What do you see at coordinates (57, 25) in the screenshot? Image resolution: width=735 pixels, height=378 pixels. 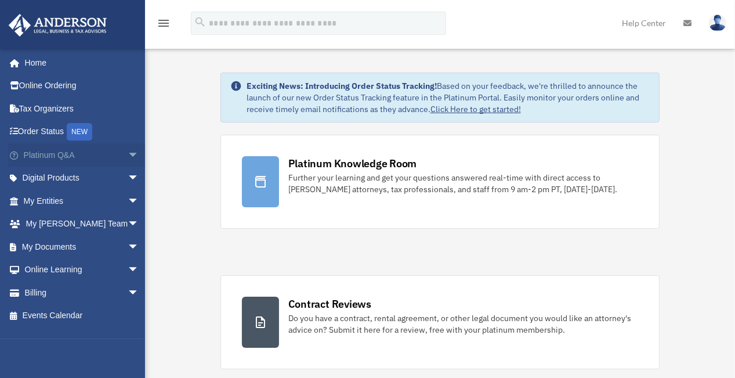 I see `img: Anderson Advisors Platinum Portal` at bounding box center [57, 25].